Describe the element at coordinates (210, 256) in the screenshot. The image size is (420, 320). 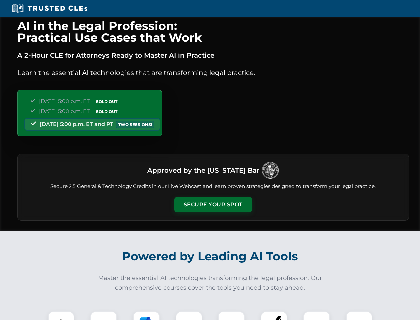
I see `h2: Powered by Leading AI Tools` at that location.